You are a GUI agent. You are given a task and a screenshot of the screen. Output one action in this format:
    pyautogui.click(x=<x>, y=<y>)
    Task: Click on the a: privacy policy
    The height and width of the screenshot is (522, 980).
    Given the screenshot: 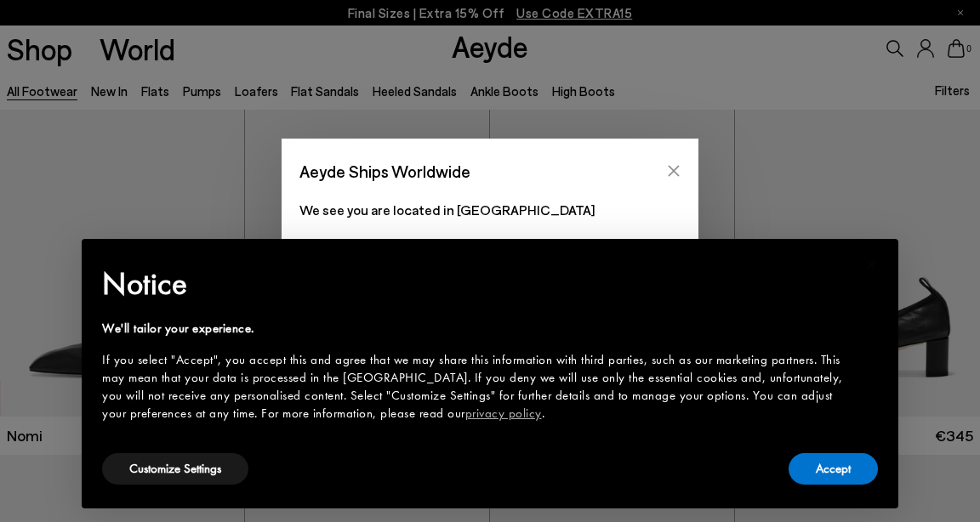 What is the action you would take?
    pyautogui.click(x=504, y=413)
    